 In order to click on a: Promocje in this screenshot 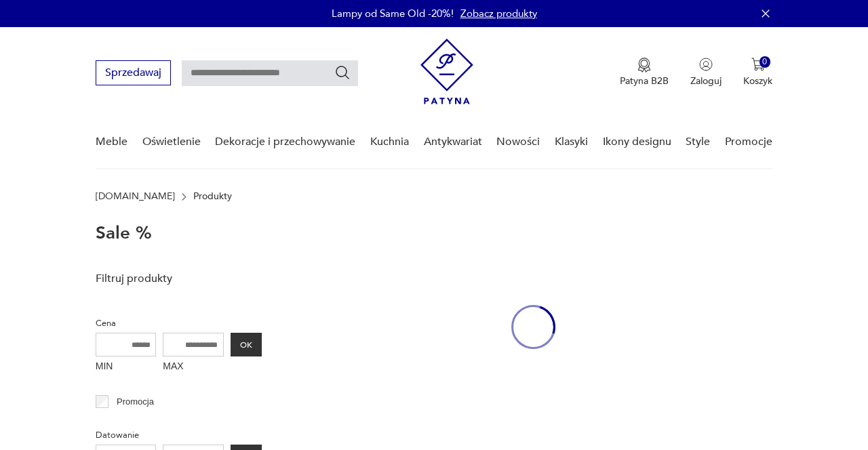, I will do `click(749, 142)`.